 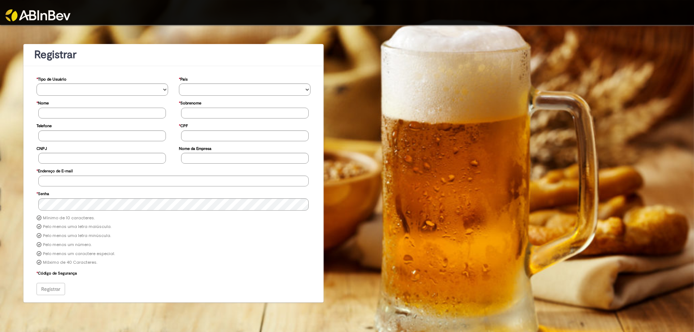 I want to click on label: Pelo menos um número., so click(x=67, y=245).